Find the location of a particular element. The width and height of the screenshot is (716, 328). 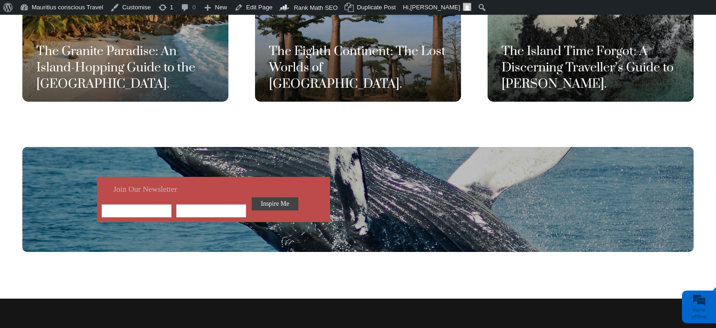

input: Your Email is located at coordinates (137, 211).